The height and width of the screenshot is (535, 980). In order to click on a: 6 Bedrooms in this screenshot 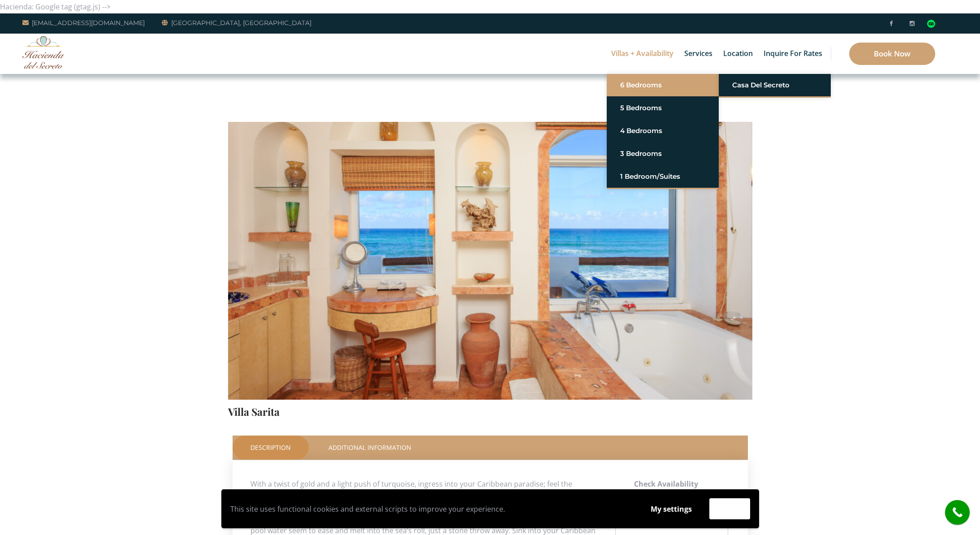, I will do `click(663, 85)`.